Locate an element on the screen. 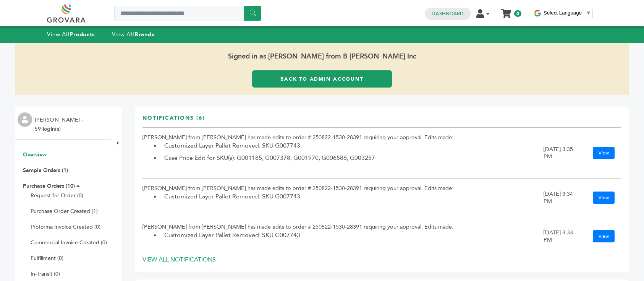  a: Proforma Invoice Created (0) is located at coordinates (65, 227).